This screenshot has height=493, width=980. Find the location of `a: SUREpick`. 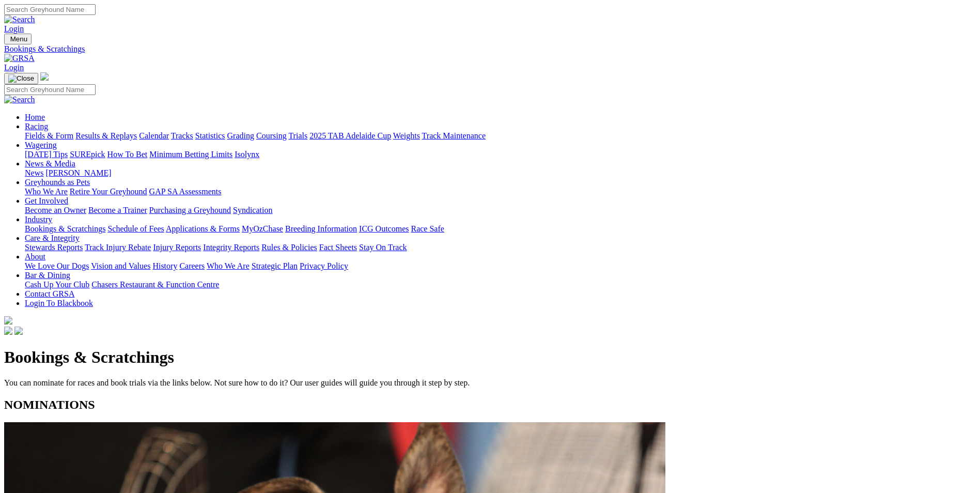

a: SUREpick is located at coordinates (88, 154).